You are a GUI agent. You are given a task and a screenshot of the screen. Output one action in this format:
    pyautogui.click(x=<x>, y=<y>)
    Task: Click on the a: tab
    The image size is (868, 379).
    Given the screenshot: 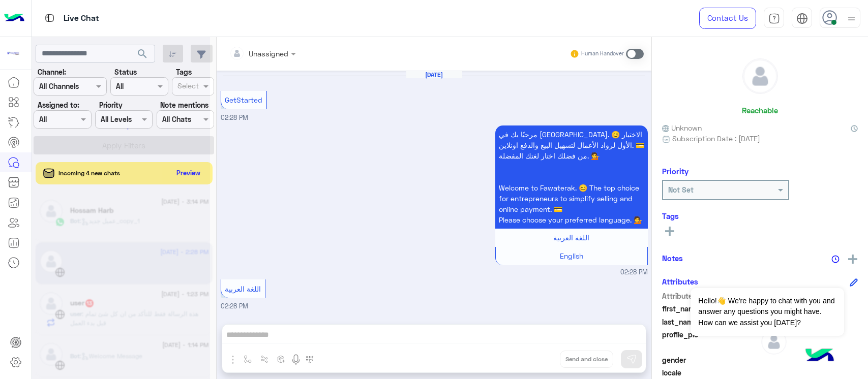 What is the action you would take?
    pyautogui.click(x=774, y=18)
    